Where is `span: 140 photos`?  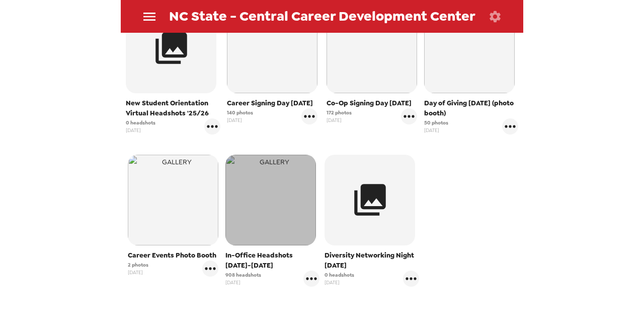
span: 140 photos is located at coordinates (240, 113).